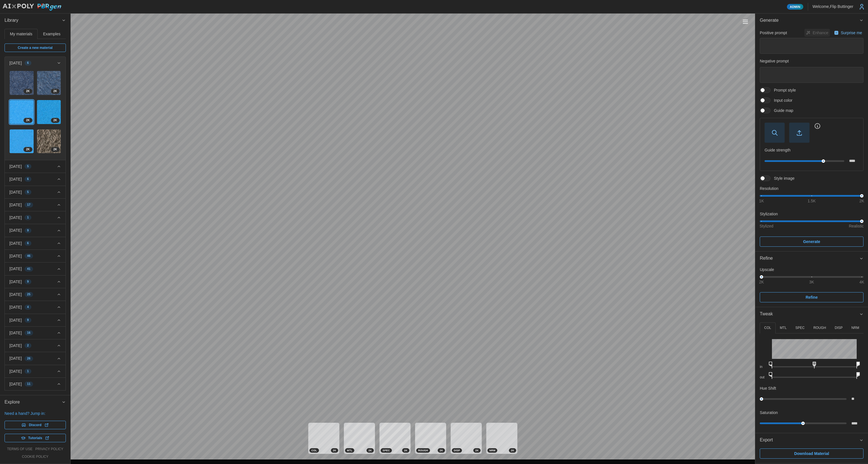  Describe the element at coordinates (49, 82) in the screenshot. I see `img: RkKx6dwuZ4MfYx7cOOA2` at that location.